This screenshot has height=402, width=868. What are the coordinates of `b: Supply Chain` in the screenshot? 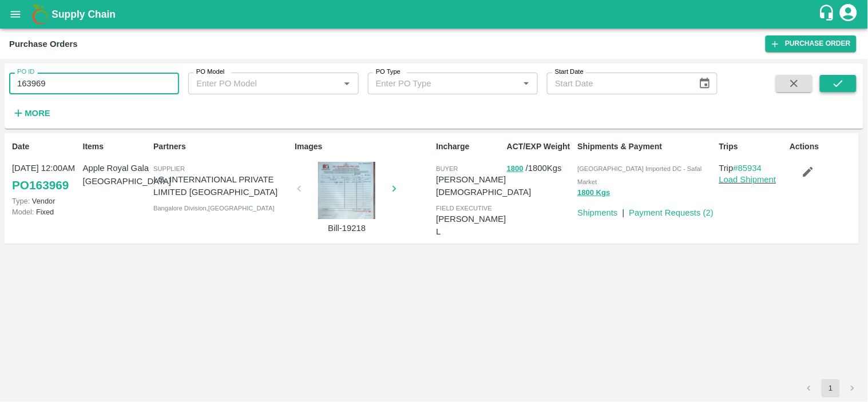 It's located at (83, 14).